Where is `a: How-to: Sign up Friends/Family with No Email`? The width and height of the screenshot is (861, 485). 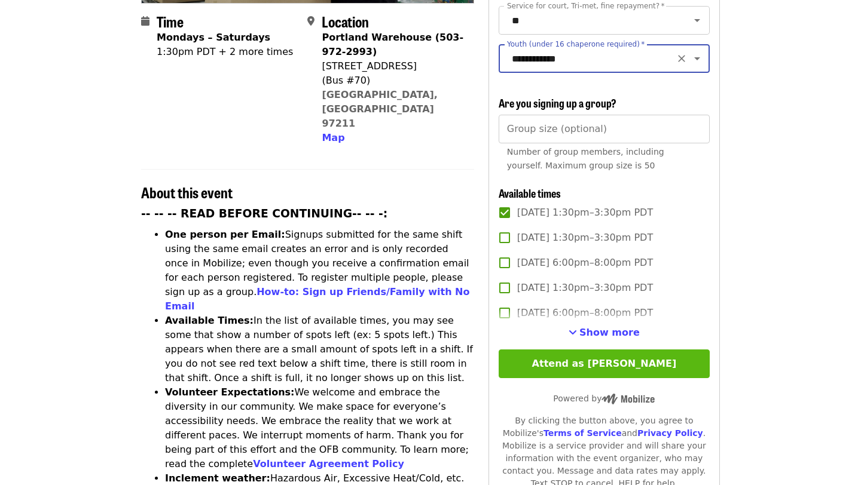 a: How-to: Sign up Friends/Family with No Email is located at coordinates (317, 299).